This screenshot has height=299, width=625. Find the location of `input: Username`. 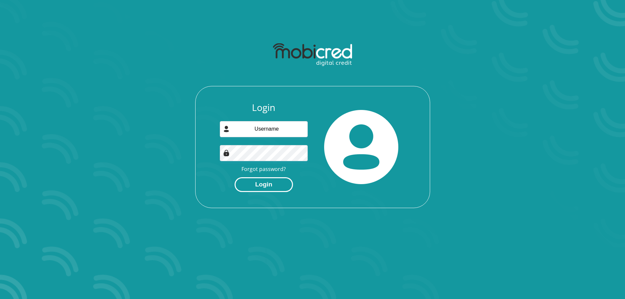

input: Username is located at coordinates (264, 129).